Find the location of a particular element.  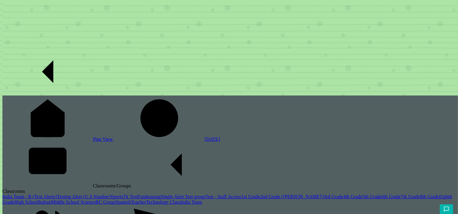

a: High School is located at coordinates (26, 202).